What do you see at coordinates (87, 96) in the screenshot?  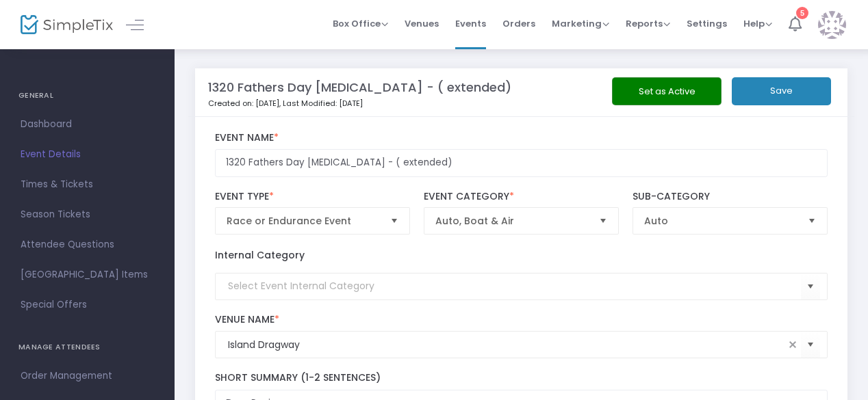 I see `h4: GENERAL` at bounding box center [87, 96].